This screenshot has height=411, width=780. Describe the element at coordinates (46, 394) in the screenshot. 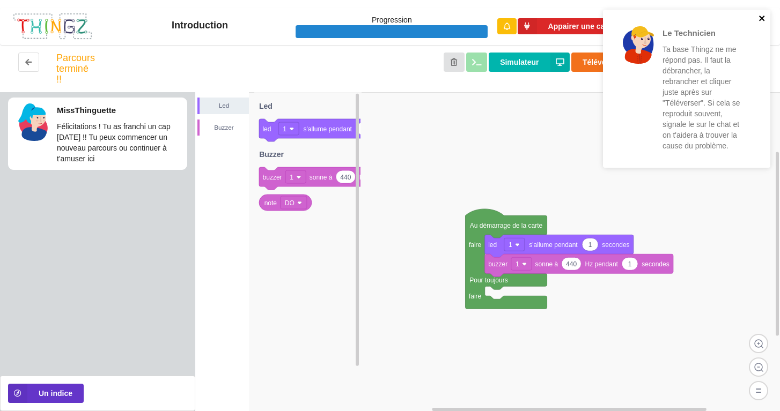

I see `button: Un indice` at that location.